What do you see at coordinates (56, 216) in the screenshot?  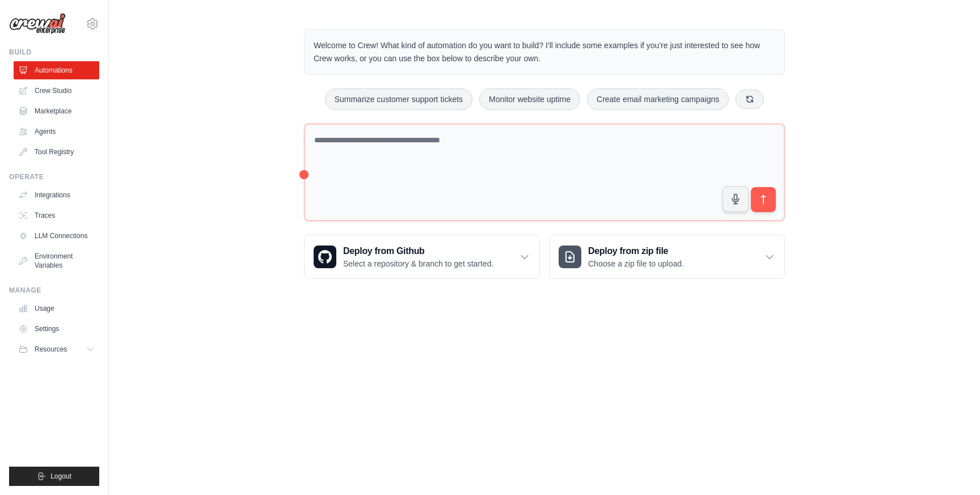 I see `a: Traces` at bounding box center [56, 216].